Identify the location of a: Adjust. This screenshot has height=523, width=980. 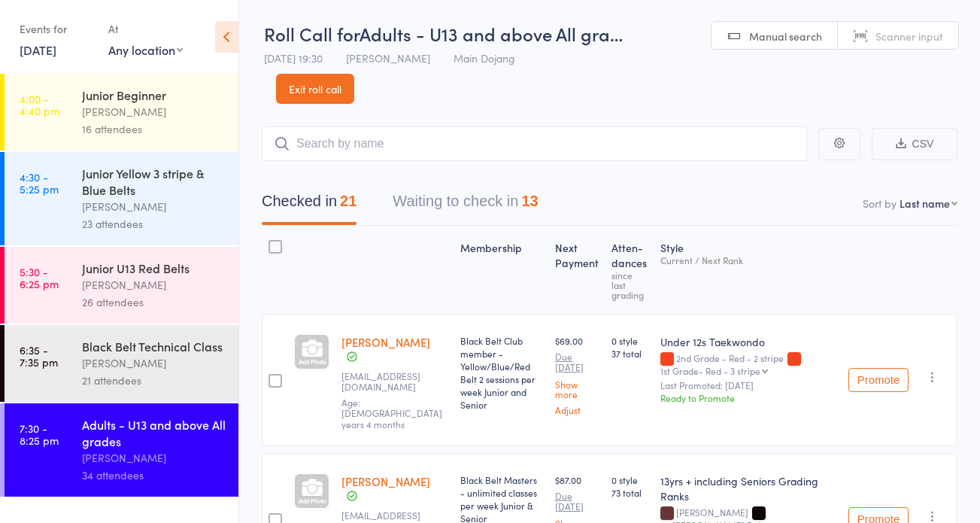
(577, 410).